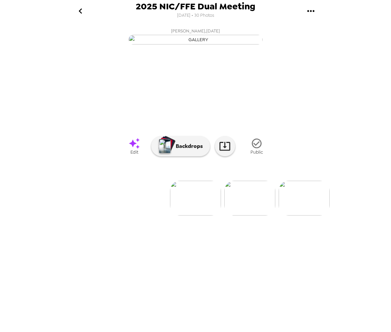 The image size is (391, 332). What do you see at coordinates (134, 146) in the screenshot?
I see `a: Edit` at bounding box center [134, 146].